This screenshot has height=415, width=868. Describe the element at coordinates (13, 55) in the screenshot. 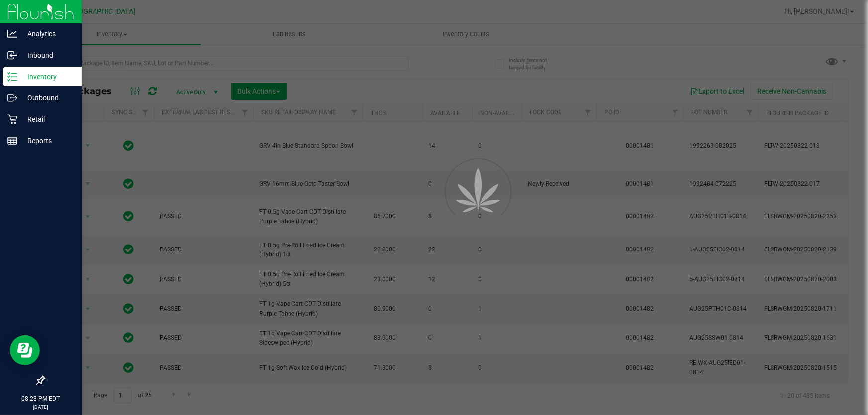

I see `inline-svg: Inbound` at that location.